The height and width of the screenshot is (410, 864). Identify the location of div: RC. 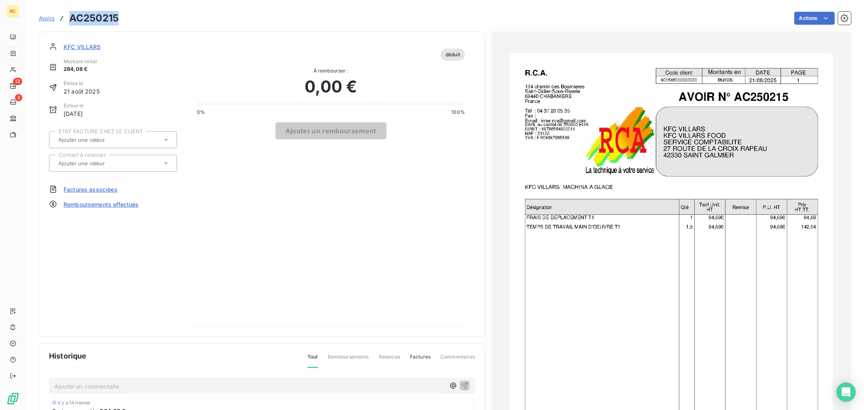
(13, 11).